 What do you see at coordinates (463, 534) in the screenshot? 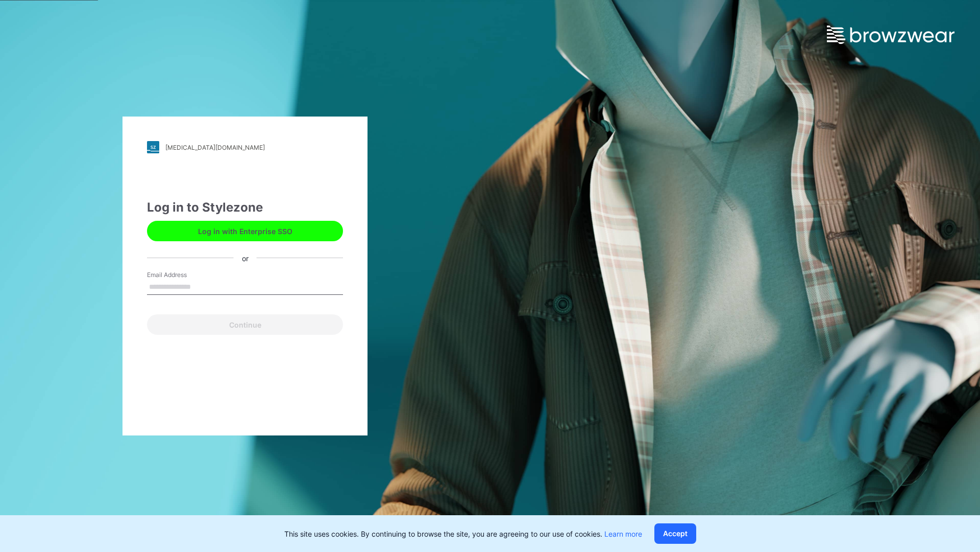
I see `p: This site uses cookies. By continuing to browse the site, you are agreeing to our use of cookies.` at bounding box center [463, 534].